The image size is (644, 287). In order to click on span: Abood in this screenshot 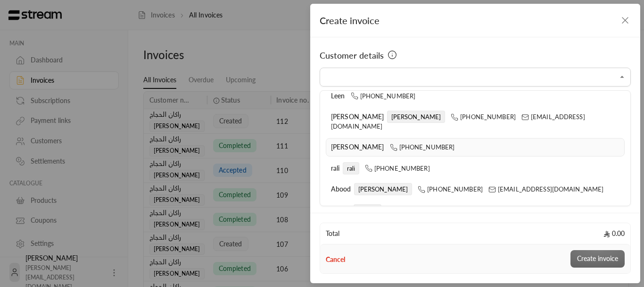, I will do `click(341, 189)`.